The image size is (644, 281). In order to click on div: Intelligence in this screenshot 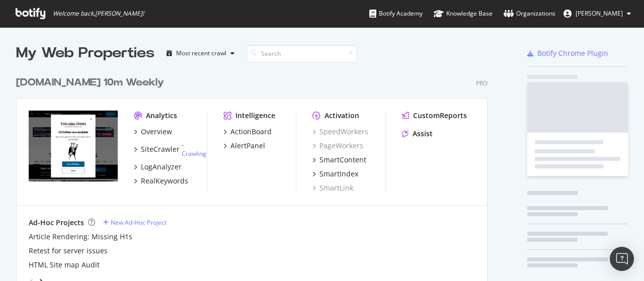, I will do `click(255, 116)`.